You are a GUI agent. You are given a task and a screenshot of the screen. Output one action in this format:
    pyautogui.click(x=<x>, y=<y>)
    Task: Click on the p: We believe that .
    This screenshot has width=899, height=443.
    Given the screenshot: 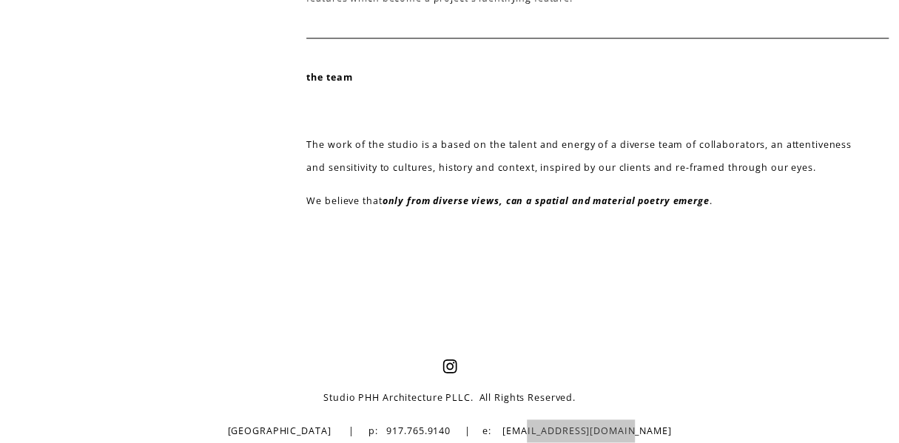 What is the action you would take?
    pyautogui.click(x=579, y=201)
    